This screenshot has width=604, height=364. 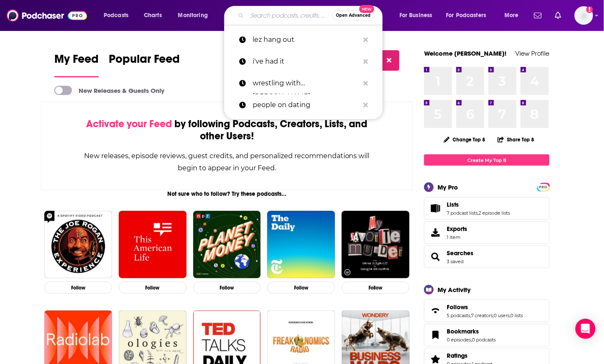 I want to click on span: More, so click(x=512, y=15).